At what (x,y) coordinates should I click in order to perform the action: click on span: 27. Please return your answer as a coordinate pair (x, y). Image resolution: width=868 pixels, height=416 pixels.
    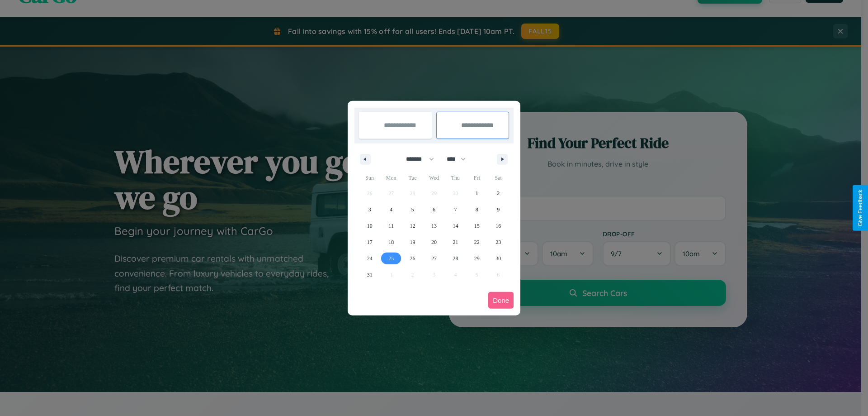
    Looking at the image, I should click on (434, 258).